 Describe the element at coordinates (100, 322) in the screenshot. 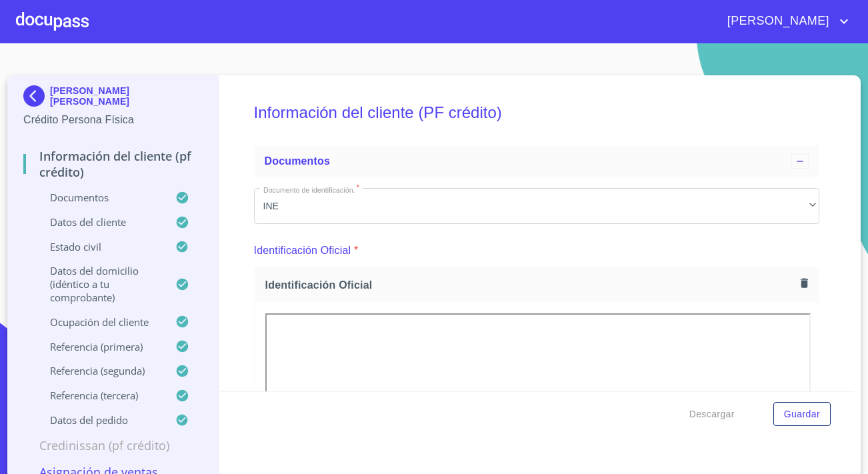

I see `p: Ocupación del Cliente` at that location.